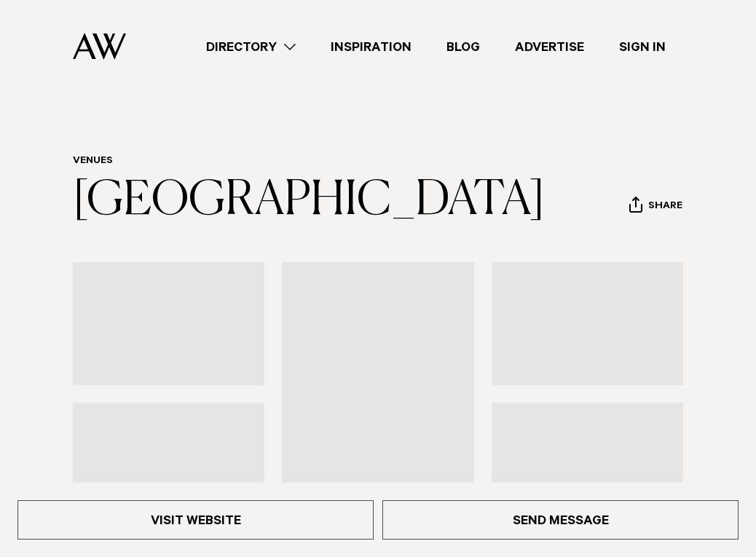 The width and height of the screenshot is (756, 557). I want to click on img: Auckland Weddings Logo, so click(99, 45).